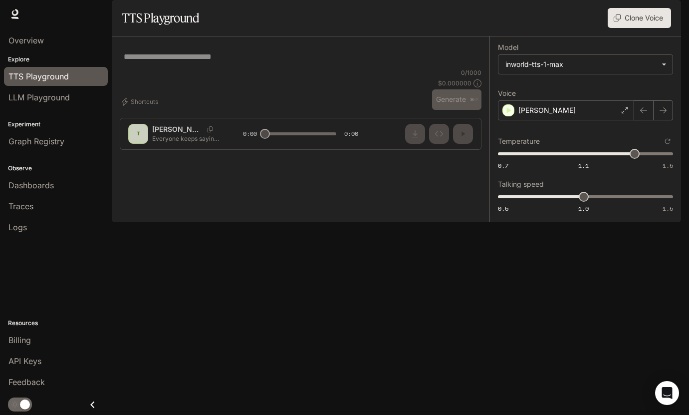 The width and height of the screenshot is (689, 415). Describe the element at coordinates (503, 208) in the screenshot. I see `span: 0.5` at that location.